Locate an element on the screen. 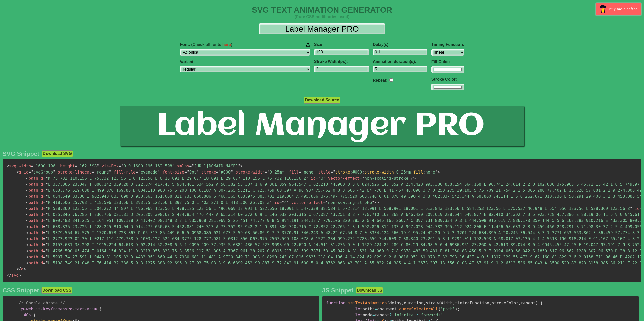  span: stroke is located at coordinates (343, 172).